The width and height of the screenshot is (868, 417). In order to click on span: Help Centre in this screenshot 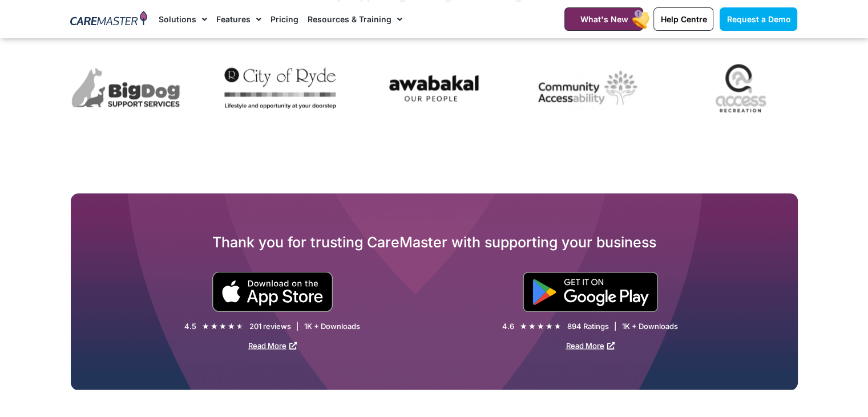, I will do `click(683, 19)`.